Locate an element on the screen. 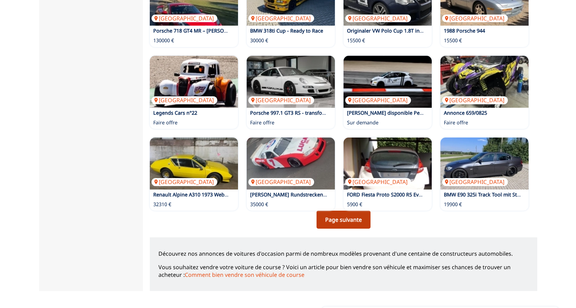  p: Découvrez nos annonces de voitures d'occasion parmi de nombreux modèles provenant d'une centaine ... is located at coordinates (344, 253).